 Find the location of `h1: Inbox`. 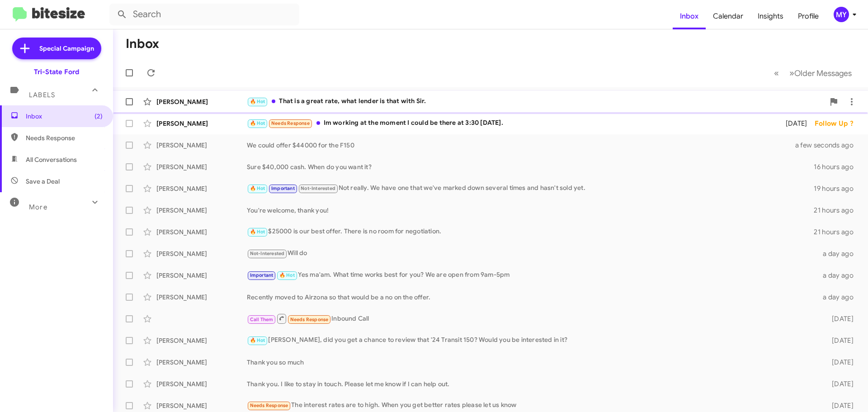

h1: Inbox is located at coordinates (142, 44).